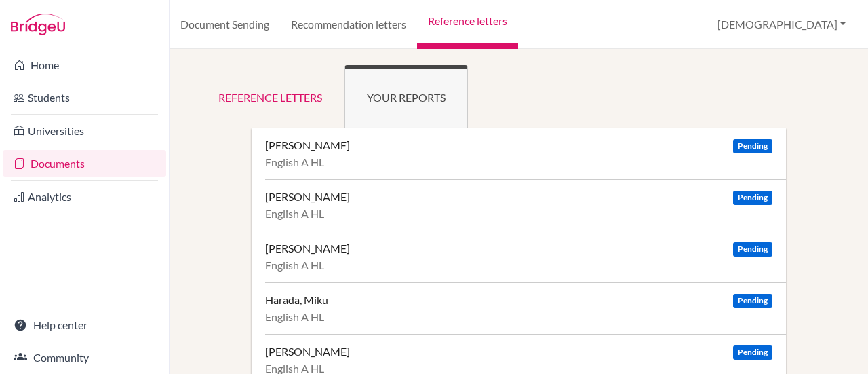  I want to click on img: Bridge-U, so click(38, 24).